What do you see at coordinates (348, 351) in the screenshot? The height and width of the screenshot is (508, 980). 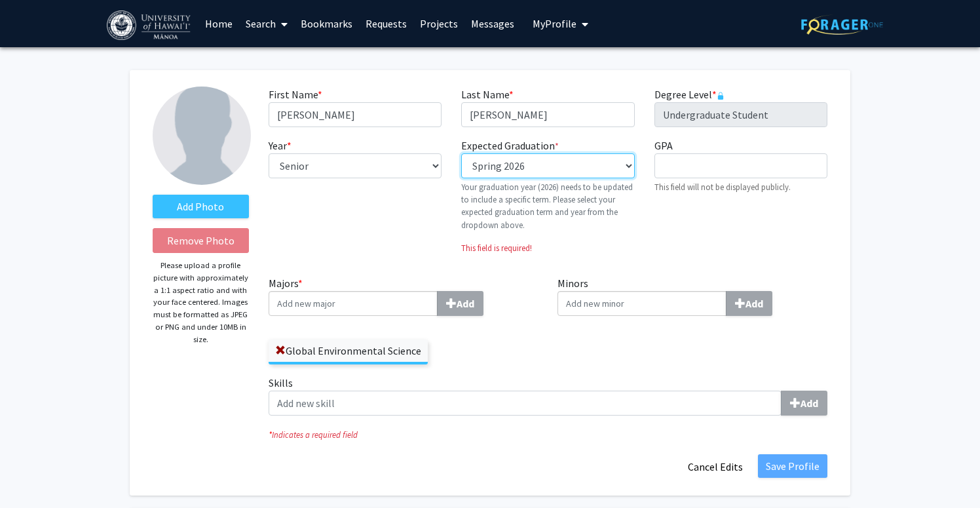 I see `label: Global Environmental Science` at bounding box center [348, 351].